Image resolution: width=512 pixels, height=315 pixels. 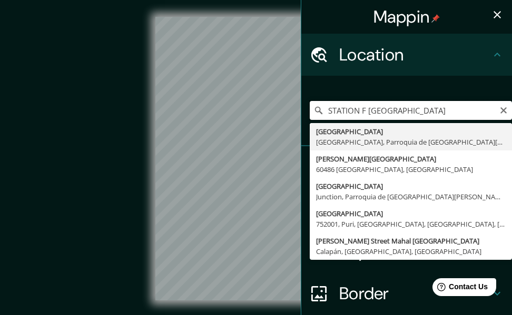 I want to click on img: pin-icon.png, so click(x=435, y=18).